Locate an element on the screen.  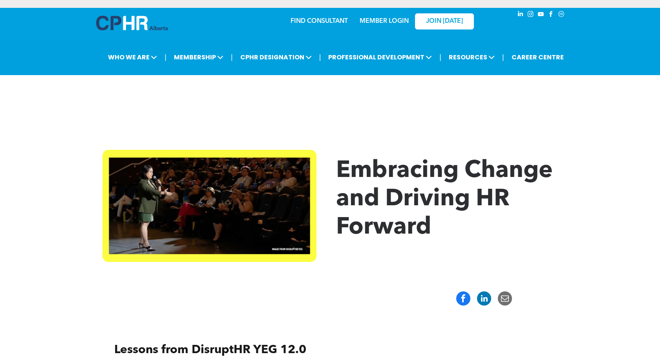
a: youtube is located at coordinates (541, 15).